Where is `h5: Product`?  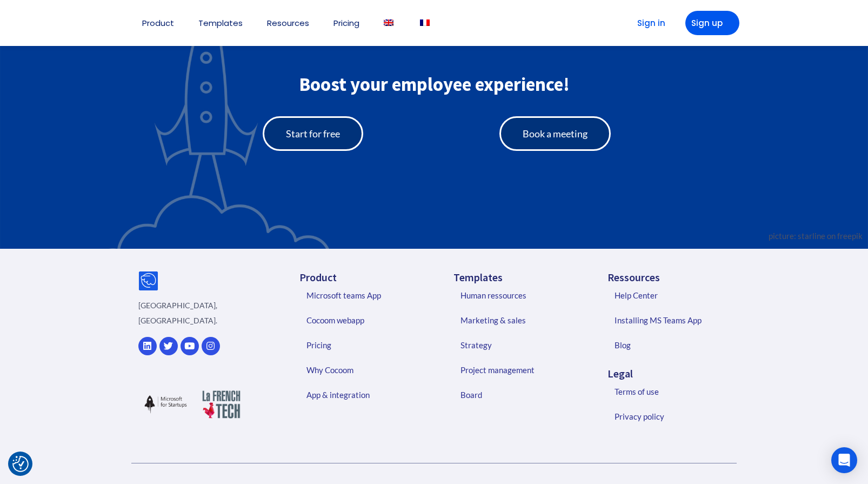
h5: Product is located at coordinates (366, 277).